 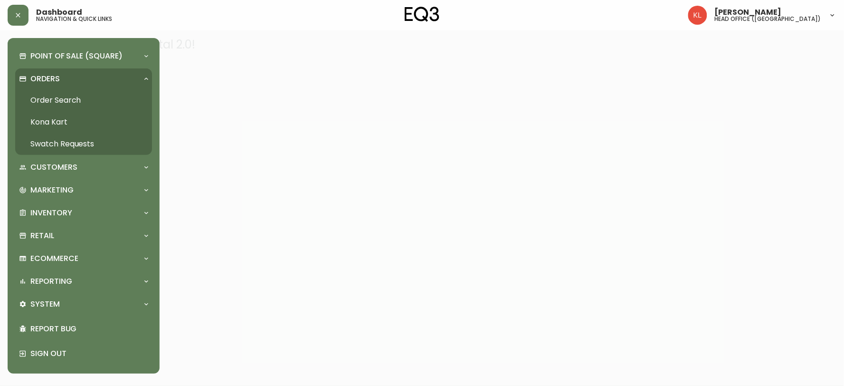 What do you see at coordinates (84, 281) in the screenshot?
I see `div: Reporting` at bounding box center [84, 281].